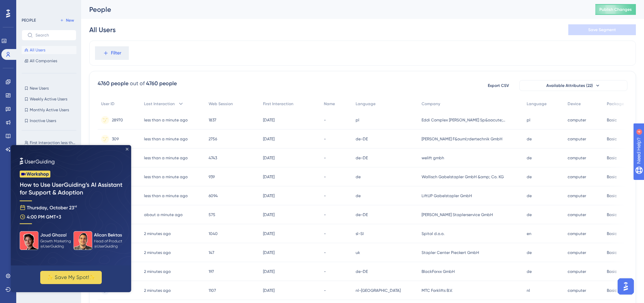 The image size is (644, 303). I want to click on button: Monthly Active Users, so click(49, 110).